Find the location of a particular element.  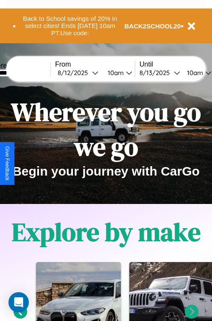

label: From is located at coordinates (95, 64).